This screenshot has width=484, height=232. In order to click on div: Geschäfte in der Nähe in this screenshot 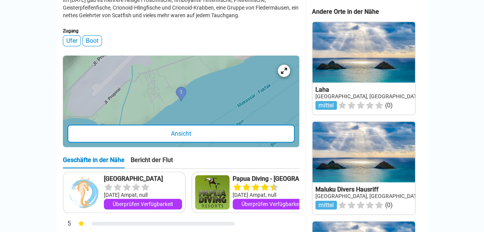, I will do `click(93, 162)`.